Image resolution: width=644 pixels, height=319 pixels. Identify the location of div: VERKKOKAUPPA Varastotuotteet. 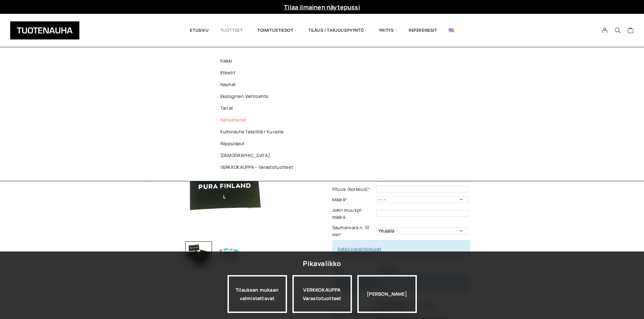
(322, 294).